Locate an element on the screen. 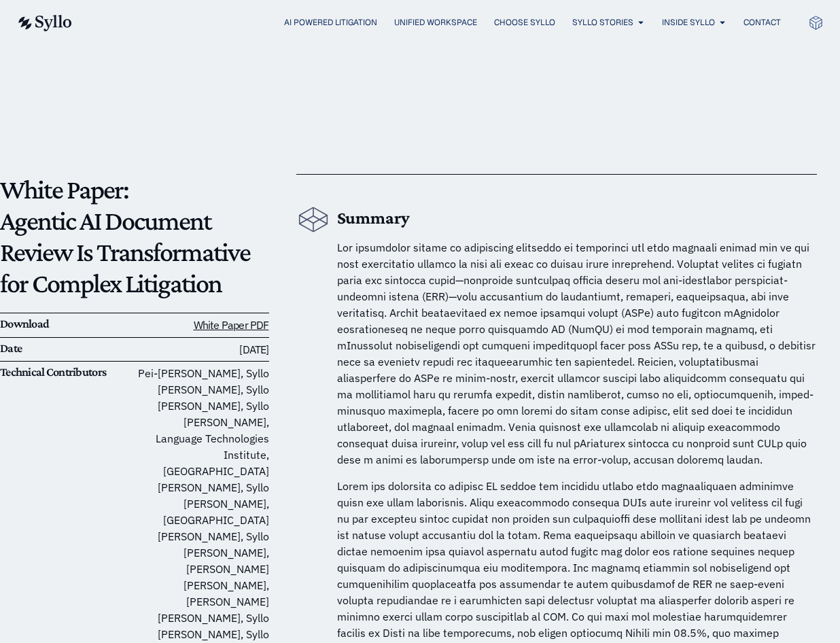 This screenshot has width=840, height=643. nav: Menu is located at coordinates (440, 22).